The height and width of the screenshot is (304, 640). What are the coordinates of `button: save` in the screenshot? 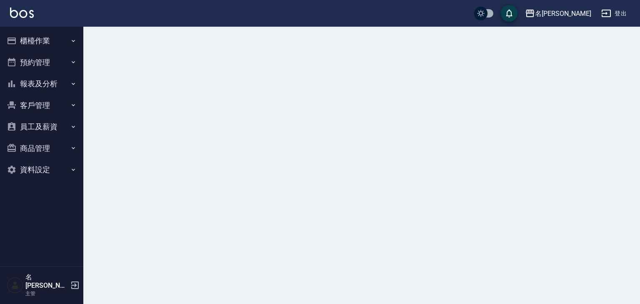 It's located at (509, 13).